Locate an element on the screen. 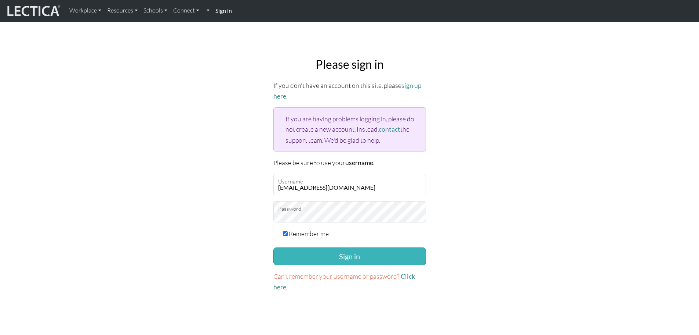 The image size is (699, 335). a: Schools is located at coordinates (155, 11).